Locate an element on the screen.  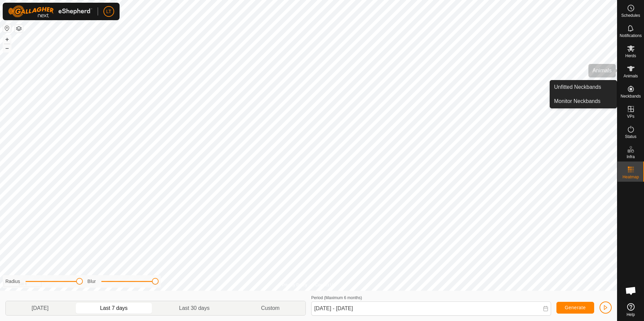
button: Reset Map is located at coordinates (7, 29).